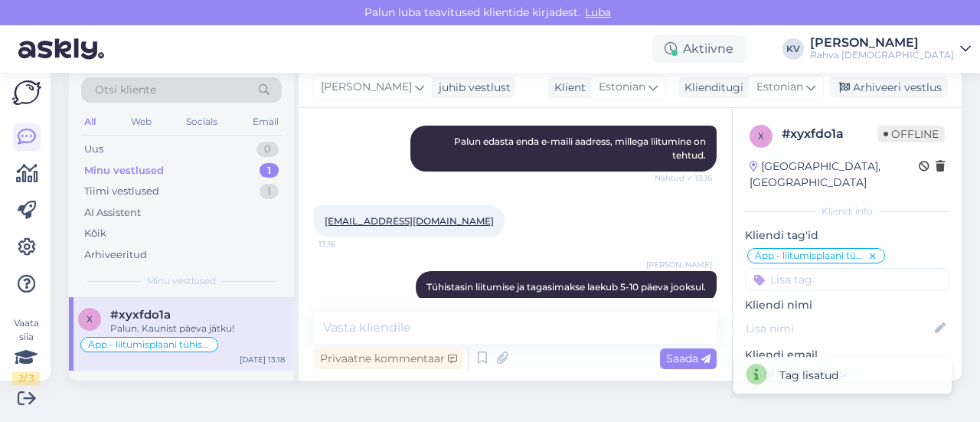  Describe the element at coordinates (121, 192) in the screenshot. I see `div: Tiimi vestlused` at that location.